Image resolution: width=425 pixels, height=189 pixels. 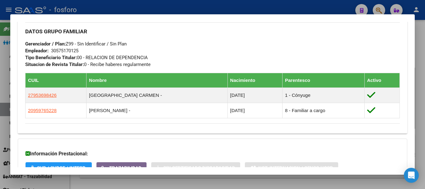 I want to click on span: Sin Certificado Discapacidad, so click(x=199, y=168).